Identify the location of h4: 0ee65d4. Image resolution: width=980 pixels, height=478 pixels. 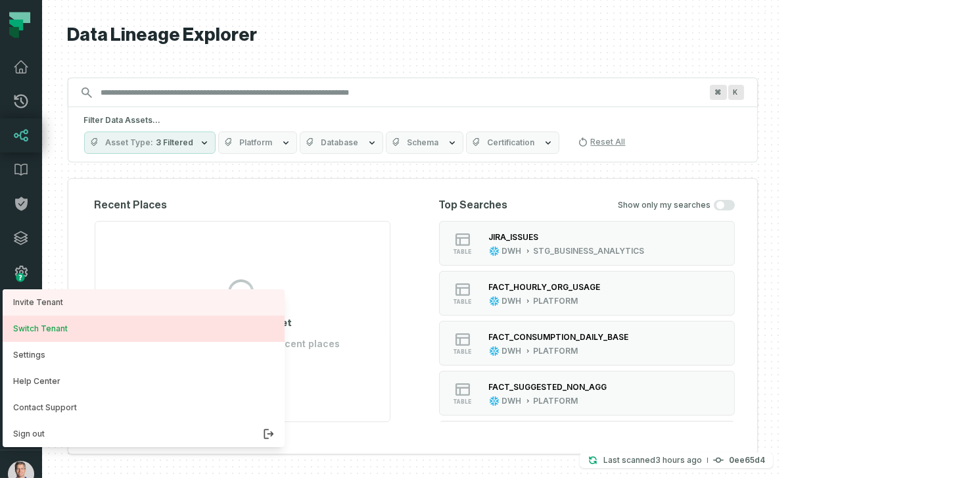
(747, 461).